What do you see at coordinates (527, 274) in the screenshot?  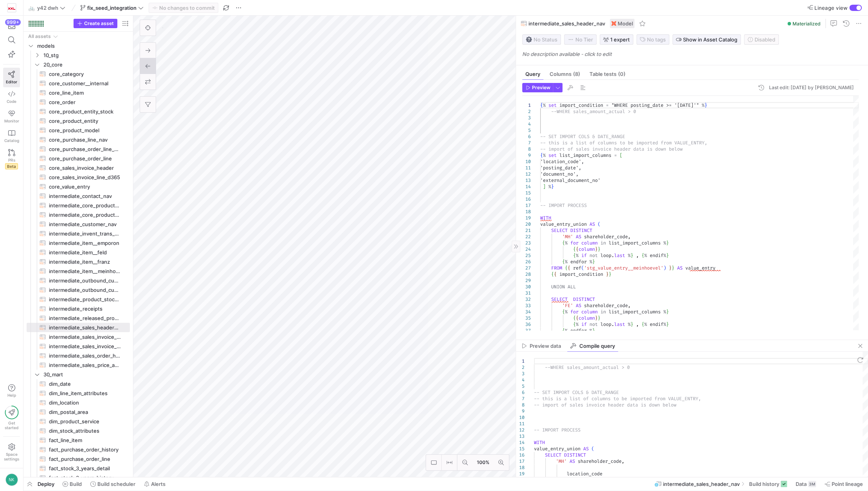 I see `div: 28` at bounding box center [527, 274].